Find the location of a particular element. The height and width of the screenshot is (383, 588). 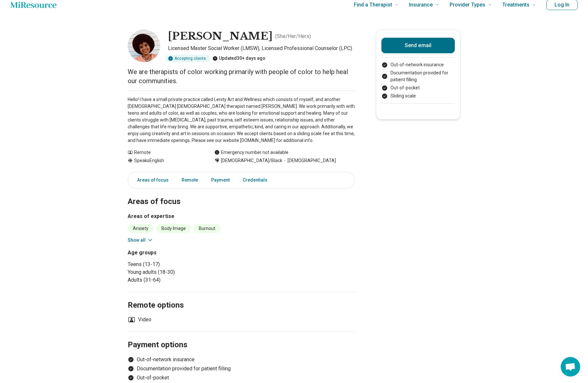

p: ( She/Her/Hers ) is located at coordinates (293, 36).